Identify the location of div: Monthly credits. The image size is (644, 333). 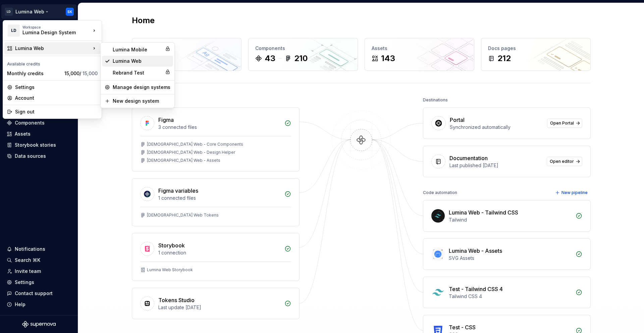
(34, 73).